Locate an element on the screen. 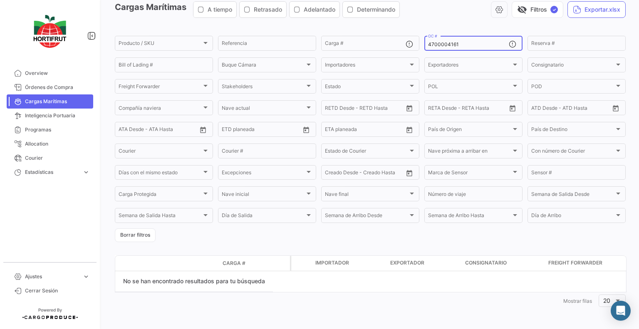  span: Semana de Salida Hasta is located at coordinates (160, 217).